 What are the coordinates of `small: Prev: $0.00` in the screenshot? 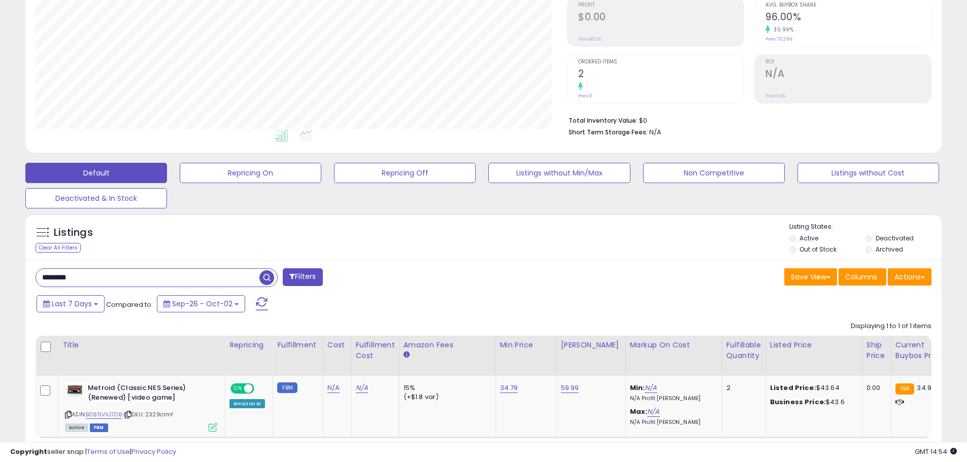 It's located at (590, 39).